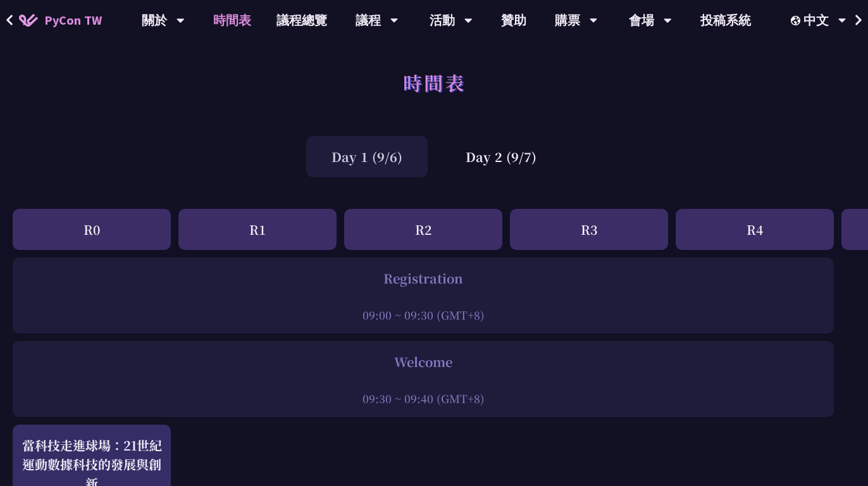  Describe the element at coordinates (423, 229) in the screenshot. I see `div: R2` at that location.